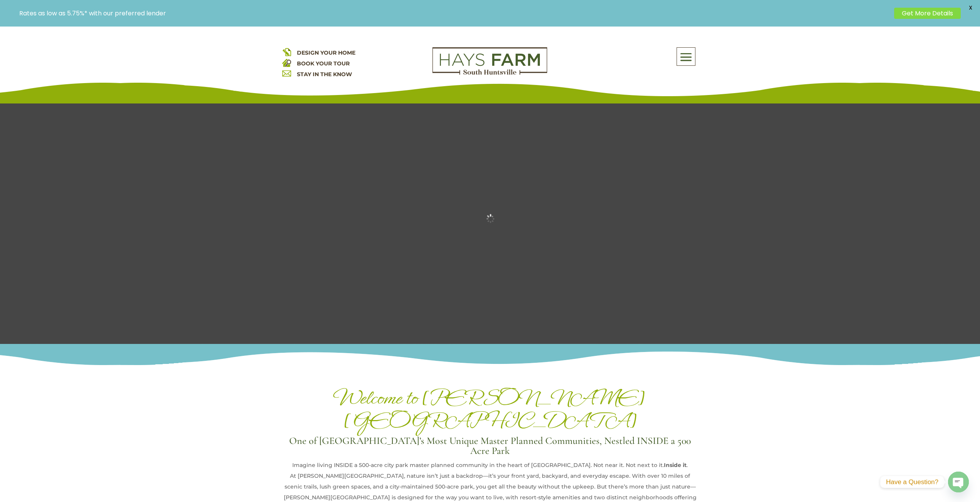  Describe the element at coordinates (490, 465) in the screenshot. I see `div: Imagine living INSIDE a 500-acre city park master planned community in the heart of [GEOGRAPHIC_D...` at that location.